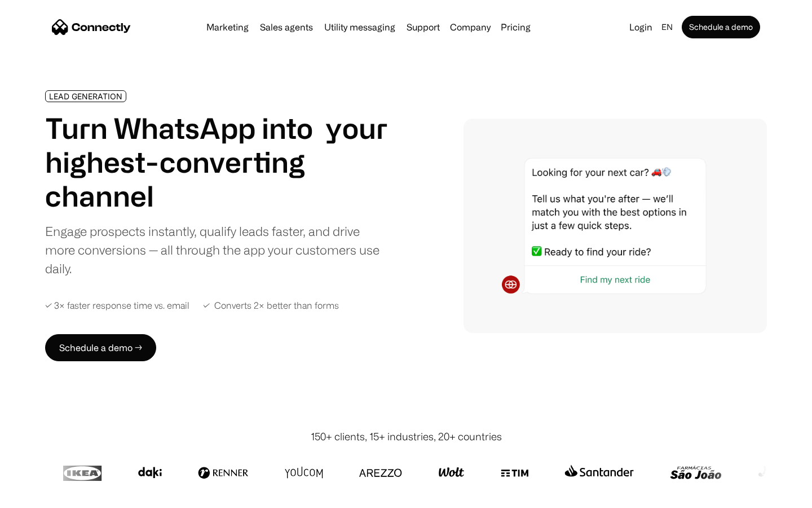 Image resolution: width=812 pixels, height=508 pixels. Describe the element at coordinates (217, 162) in the screenshot. I see `h1: Turn WhatsApp into your highest-converting channel` at that location.